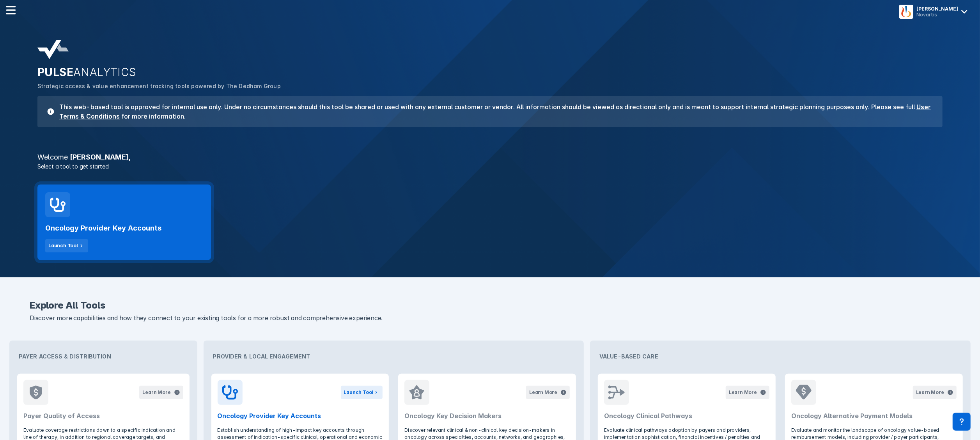  Describe the element at coordinates (11, 10) in the screenshot. I see `img: menu--horizontal.svg` at that location.